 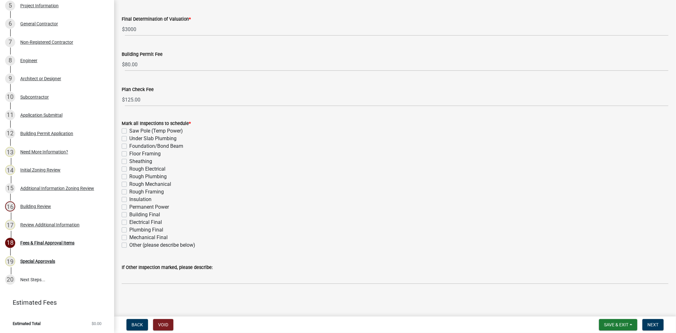 I want to click on label: Rough Electrical, so click(x=147, y=169).